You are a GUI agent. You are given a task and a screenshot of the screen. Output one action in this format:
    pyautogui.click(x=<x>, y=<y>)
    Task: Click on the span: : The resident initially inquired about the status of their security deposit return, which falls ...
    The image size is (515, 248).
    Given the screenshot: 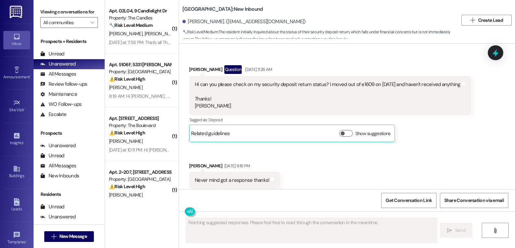 What is the action you would take?
    pyautogui.click(x=321, y=36)
    